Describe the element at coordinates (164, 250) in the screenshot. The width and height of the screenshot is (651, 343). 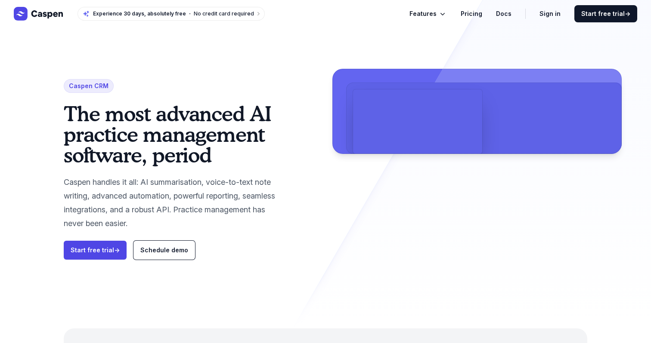
I see `a: Schedule demo` at that location.